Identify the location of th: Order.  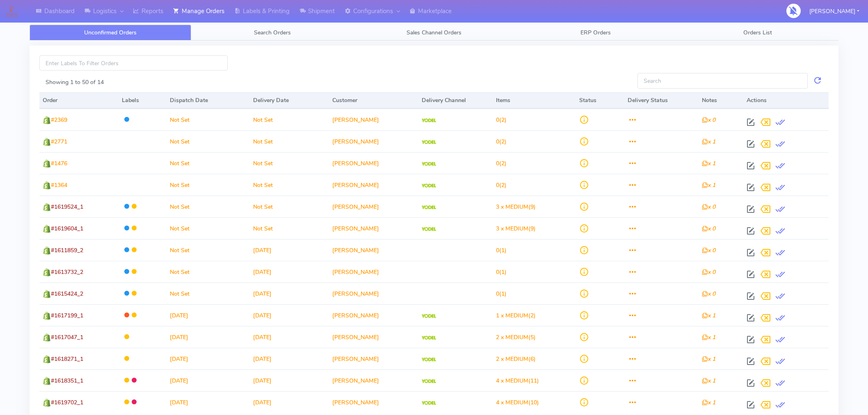
(79, 101).